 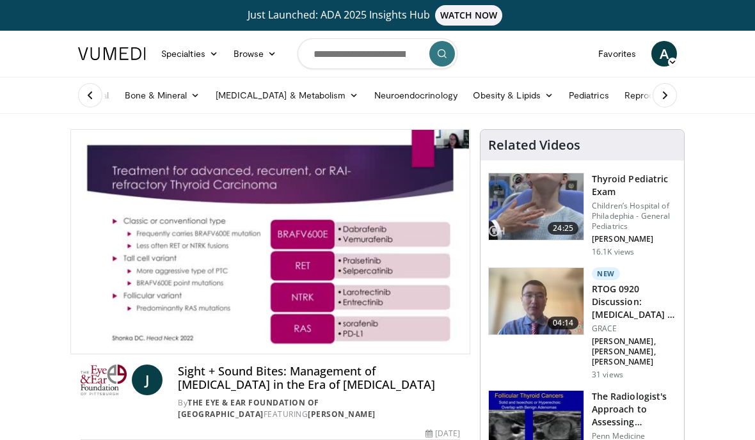 What do you see at coordinates (634, 329) in the screenshot?
I see `p: GRACE` at bounding box center [634, 329].